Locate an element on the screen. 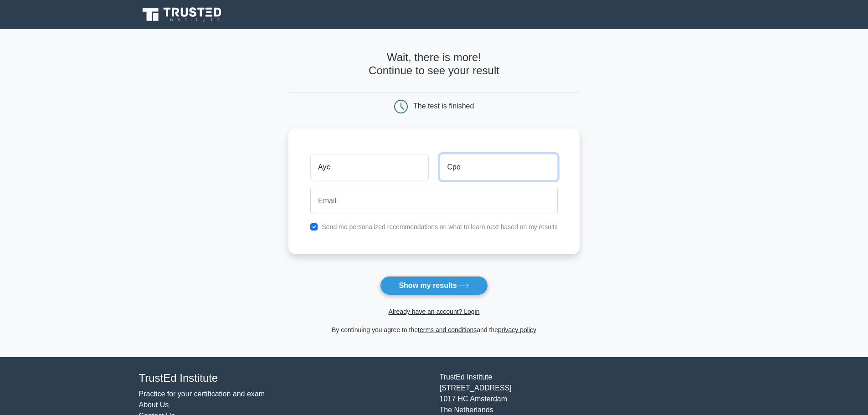  input: Email is located at coordinates (434, 201).